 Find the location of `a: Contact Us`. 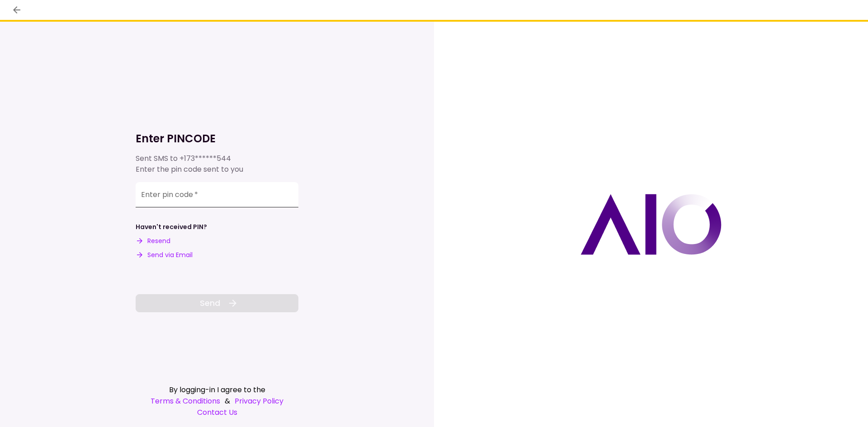

a: Contact Us is located at coordinates (217, 412).